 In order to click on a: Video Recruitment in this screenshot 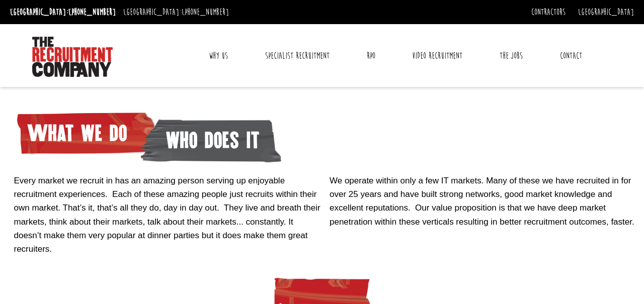, I will do `click(437, 56)`.